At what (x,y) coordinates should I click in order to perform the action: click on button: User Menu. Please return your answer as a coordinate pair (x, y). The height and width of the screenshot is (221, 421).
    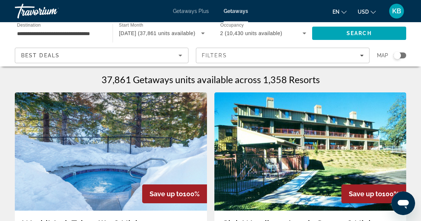
    Looking at the image, I should click on (396, 11).